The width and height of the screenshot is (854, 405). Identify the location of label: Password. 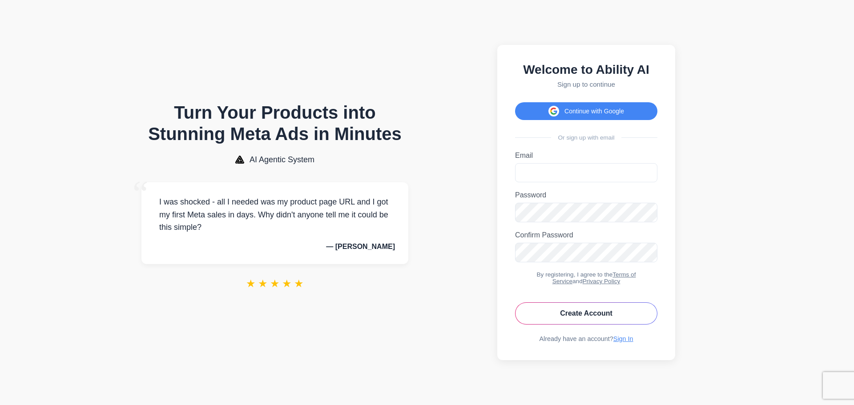
(586, 195).